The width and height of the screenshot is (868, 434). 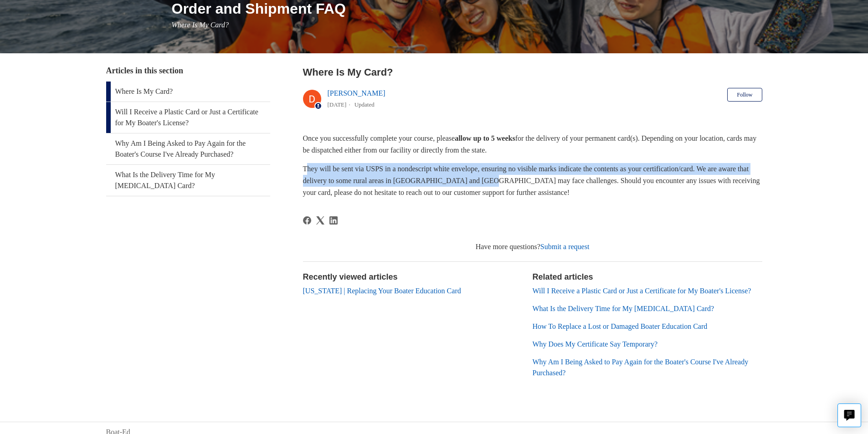 What do you see at coordinates (364, 104) in the screenshot?
I see `li: Updated` at bounding box center [364, 104].